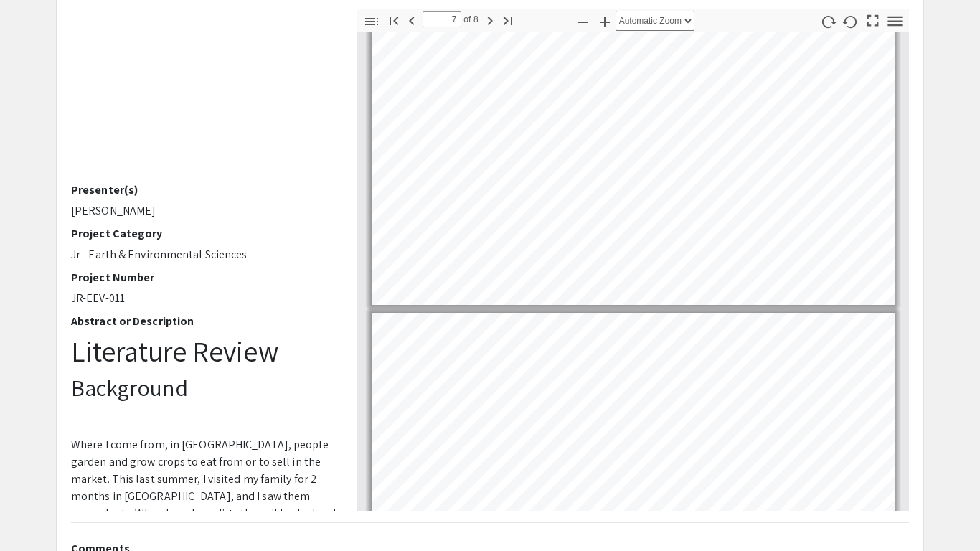  I want to click on button: Zoom Out, so click(584, 21).